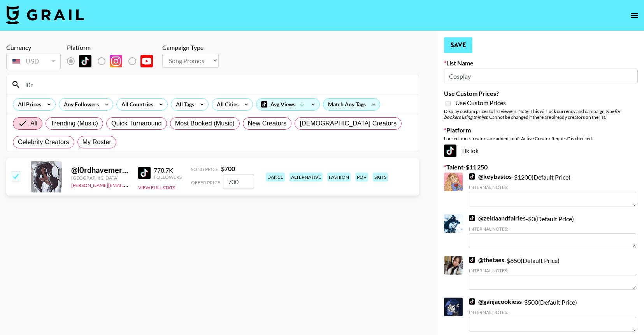 The height and width of the screenshot is (335, 644). I want to click on span: Song Price:, so click(205, 169).